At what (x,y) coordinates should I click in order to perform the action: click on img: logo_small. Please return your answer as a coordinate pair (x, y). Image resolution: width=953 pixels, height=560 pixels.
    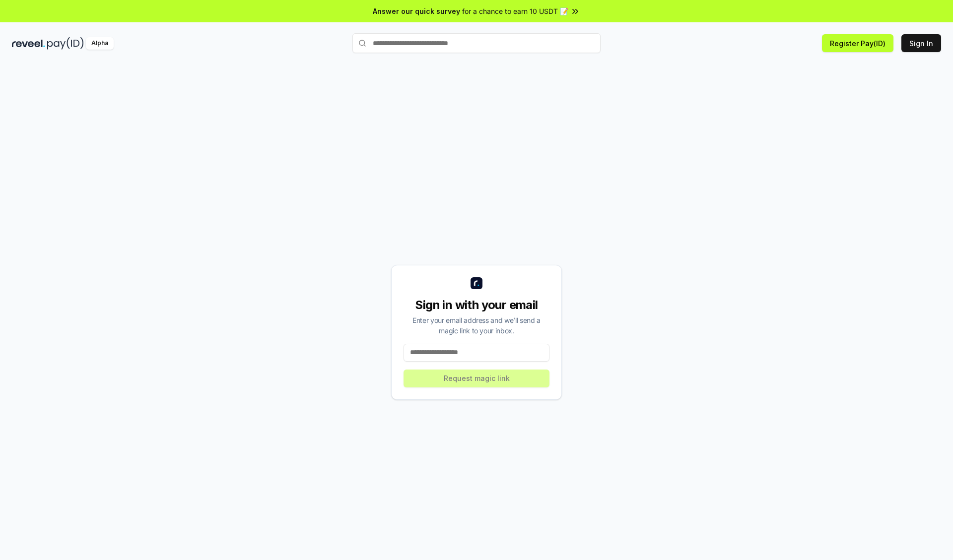
    Looking at the image, I should click on (476, 283).